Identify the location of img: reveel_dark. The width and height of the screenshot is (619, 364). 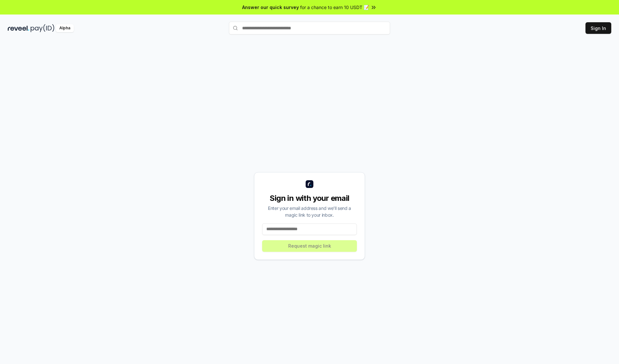
(18, 28).